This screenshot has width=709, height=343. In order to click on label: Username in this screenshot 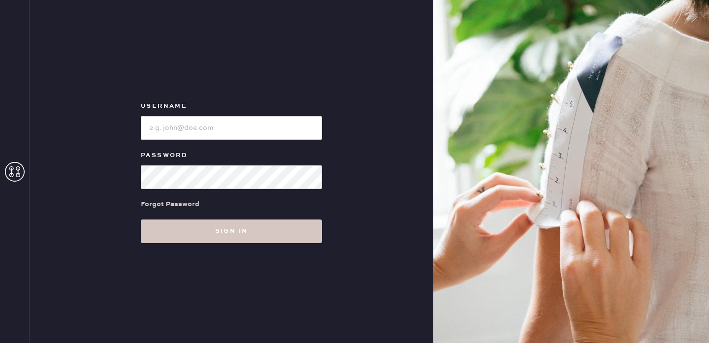, I will do `click(231, 106)`.